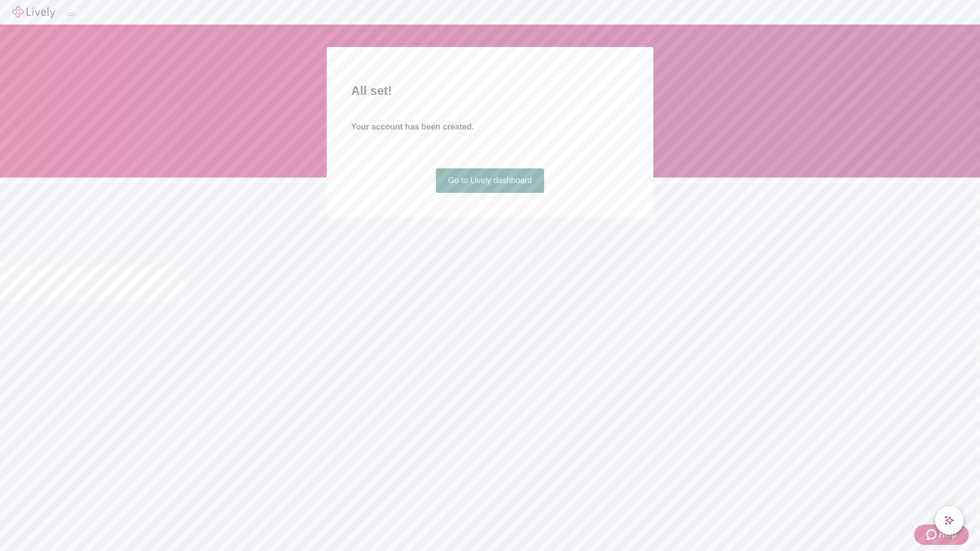 The height and width of the screenshot is (551, 980). What do you see at coordinates (490, 91) in the screenshot?
I see `h2: All set!` at bounding box center [490, 91].